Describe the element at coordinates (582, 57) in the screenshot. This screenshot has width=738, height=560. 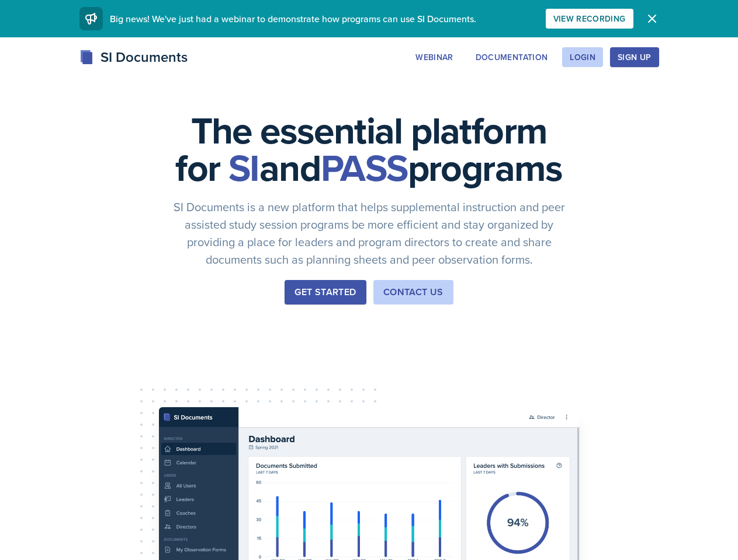
I see `div: Login` at that location.